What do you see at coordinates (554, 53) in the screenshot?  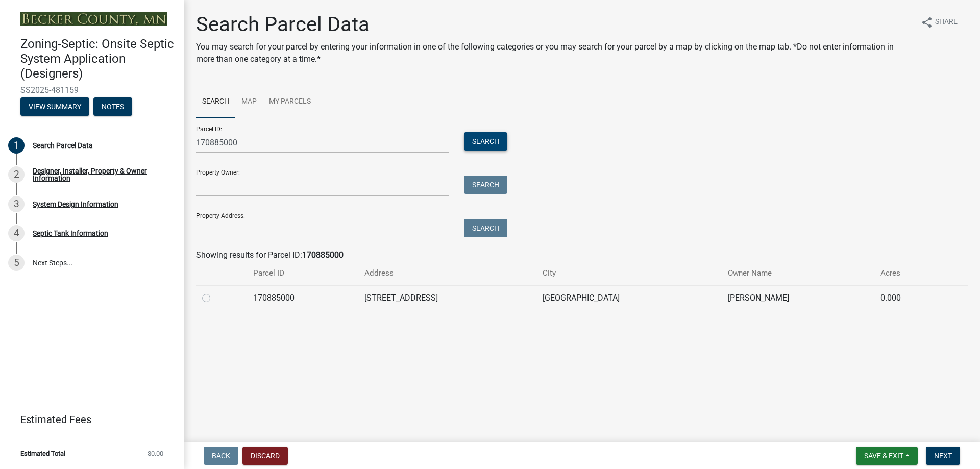 I see `p: You may search for your parcel by entering your information in one of the following categories or...` at bounding box center [554, 53].